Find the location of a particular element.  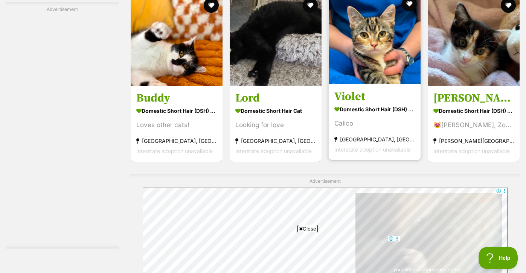

h3: Violet is located at coordinates (374, 97).